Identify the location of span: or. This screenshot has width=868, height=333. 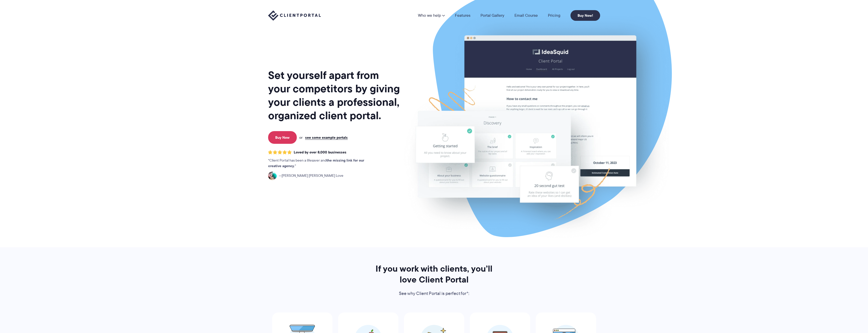
(301, 137).